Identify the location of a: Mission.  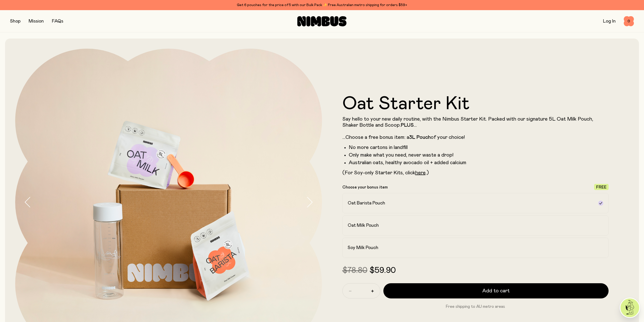
(36, 21).